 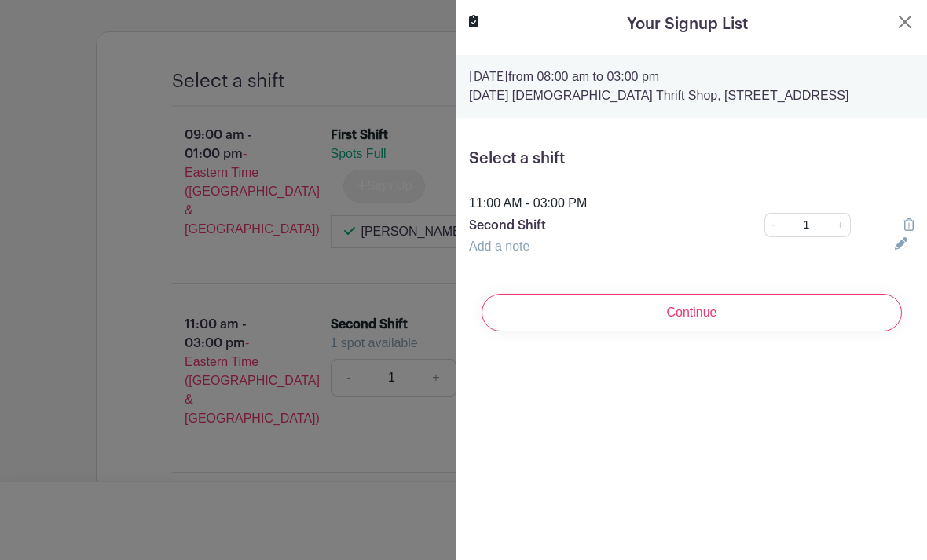 What do you see at coordinates (691, 77) in the screenshot?
I see `p: from 08:00 am to 03:00 pm` at bounding box center [691, 77].